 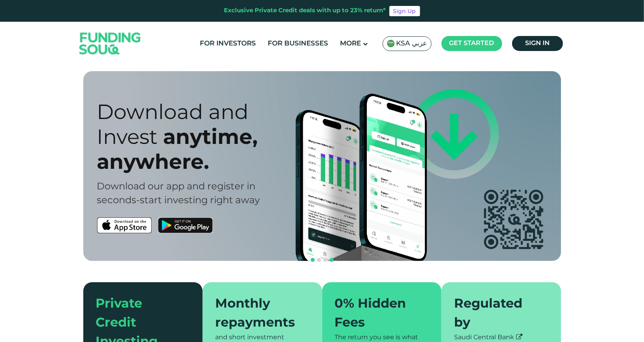 What do you see at coordinates (496, 314) in the screenshot?
I see `div: Regulated by` at bounding box center [496, 314].